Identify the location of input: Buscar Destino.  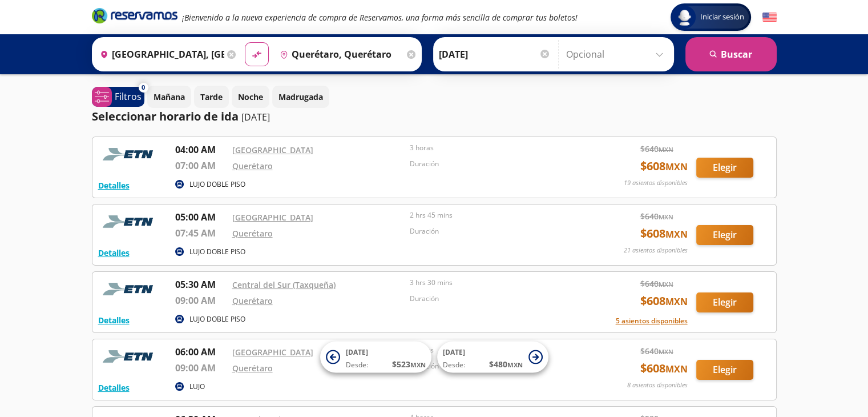
(339, 54).